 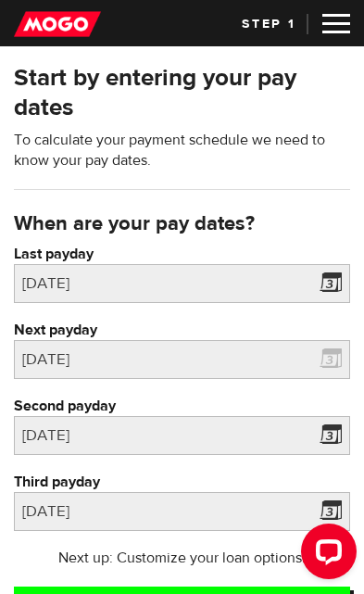 What do you see at coordinates (182, 254) in the screenshot?
I see `label: Last payday` at bounding box center [182, 254].